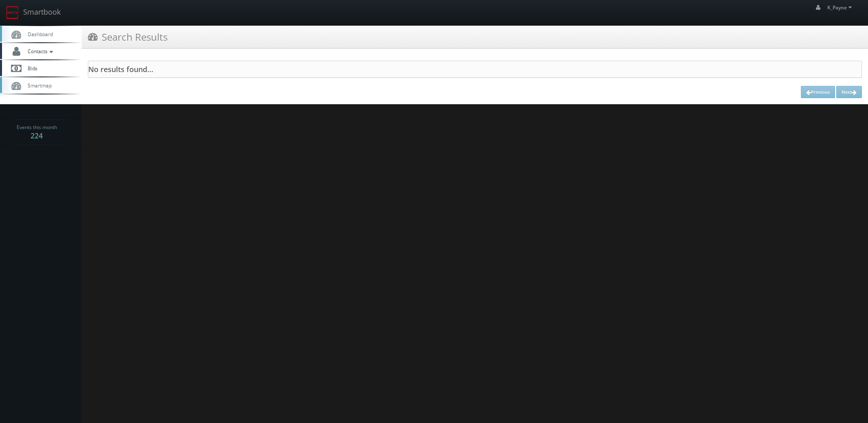  Describe the element at coordinates (127, 36) in the screenshot. I see `h3: Search Results` at that location.